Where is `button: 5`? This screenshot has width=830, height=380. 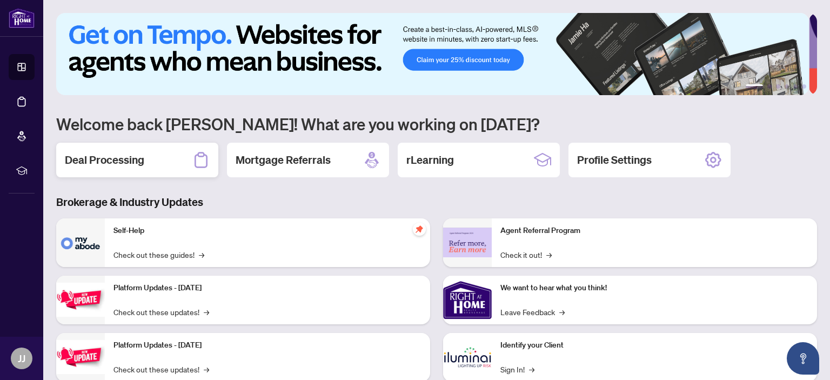 button: 5 is located at coordinates (795, 86).